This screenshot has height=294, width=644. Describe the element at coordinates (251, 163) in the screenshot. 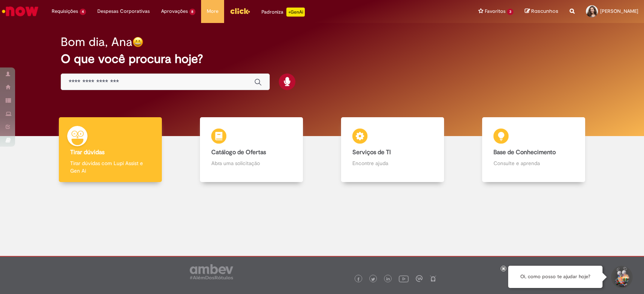

I see `p: Abra uma solicitação` at that location.